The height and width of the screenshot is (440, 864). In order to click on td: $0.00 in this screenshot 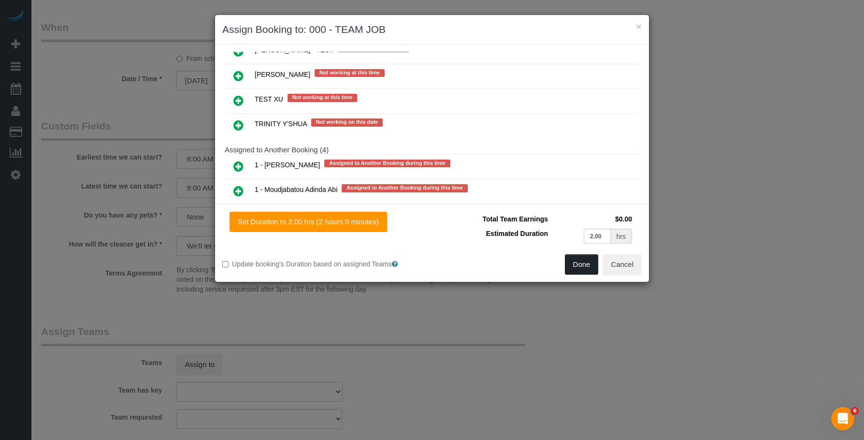, I will do `click(592, 219)`.